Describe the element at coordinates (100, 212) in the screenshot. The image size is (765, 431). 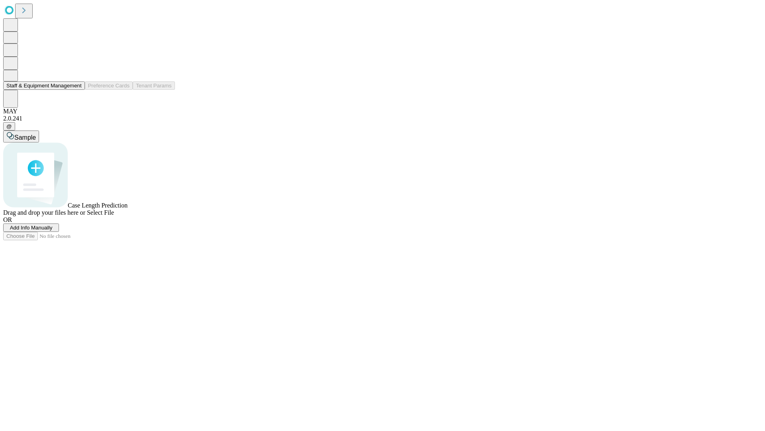
I see `span: Select File` at that location.